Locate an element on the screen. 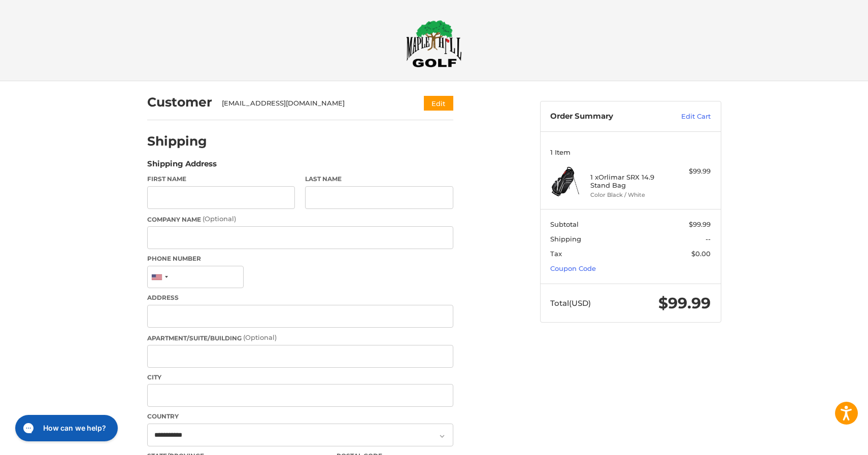  button: Gorgias live chat is located at coordinates (57, 17).